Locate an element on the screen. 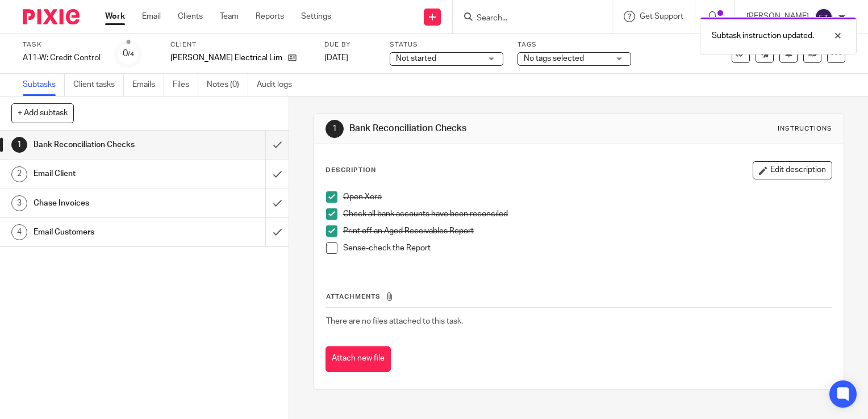 This screenshot has width=868, height=419. p: Print off an Aged Receivables Report is located at coordinates (587, 231).